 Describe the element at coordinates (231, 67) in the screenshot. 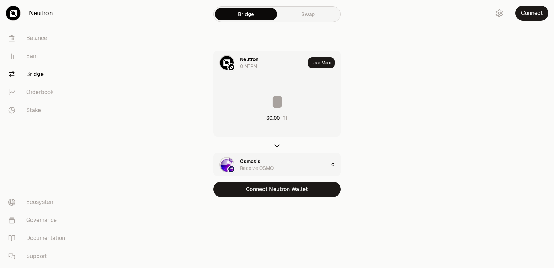

I see `img: Neutron Logo` at that location.